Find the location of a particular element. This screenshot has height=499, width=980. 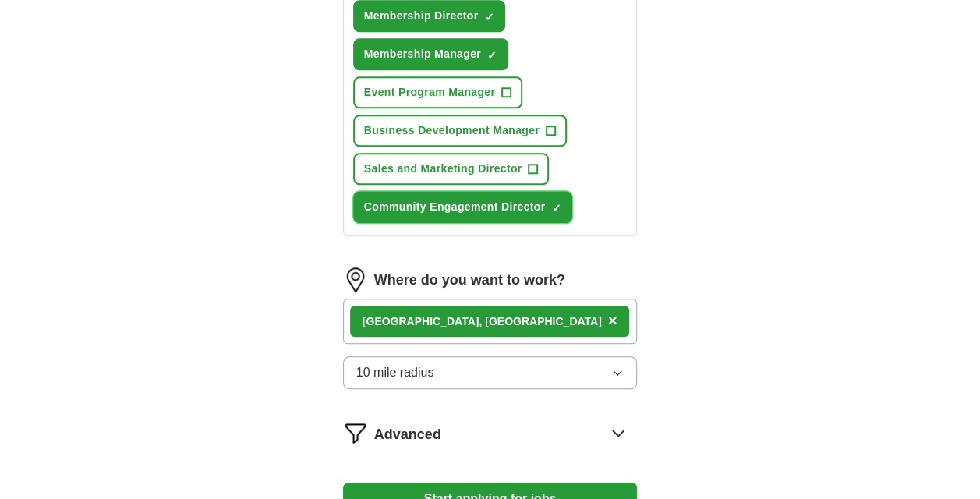

img: location.png is located at coordinates (356, 280).